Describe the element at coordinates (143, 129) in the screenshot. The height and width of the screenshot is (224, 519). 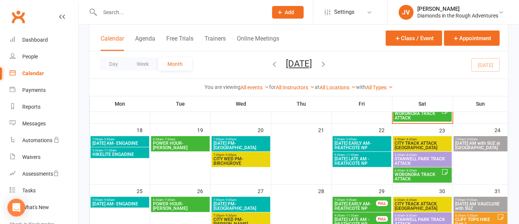
I see `div: 18` at that location.